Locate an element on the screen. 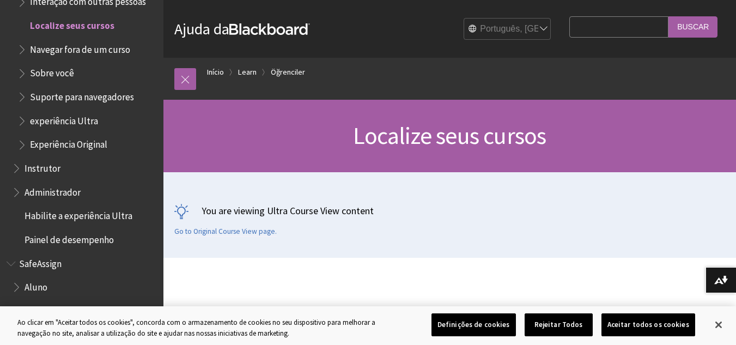 The height and width of the screenshot is (345, 736). a: Início is located at coordinates (215, 72).